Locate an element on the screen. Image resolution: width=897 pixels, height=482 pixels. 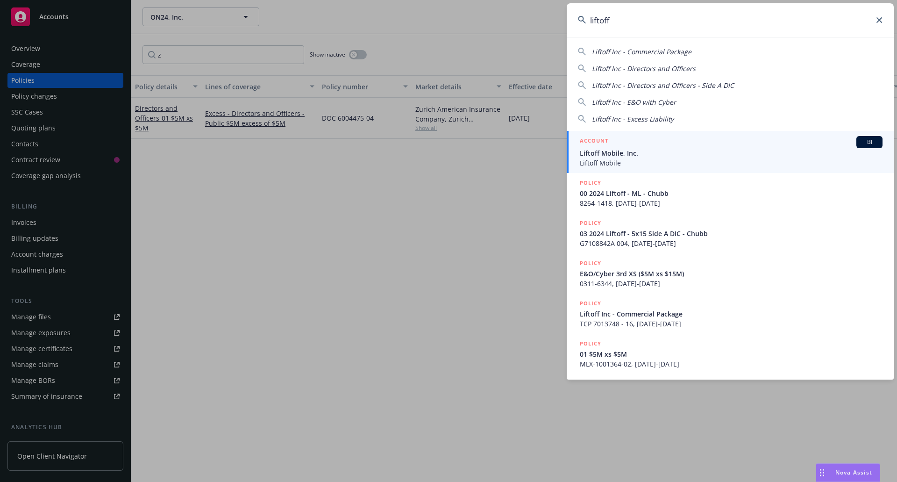
input: Search... is located at coordinates (730, 20).